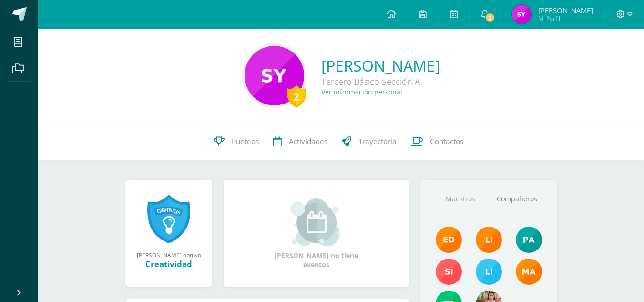 The width and height of the screenshot is (644, 302). What do you see at coordinates (369, 141) in the screenshot?
I see `a: Trayectoria` at bounding box center [369, 141].